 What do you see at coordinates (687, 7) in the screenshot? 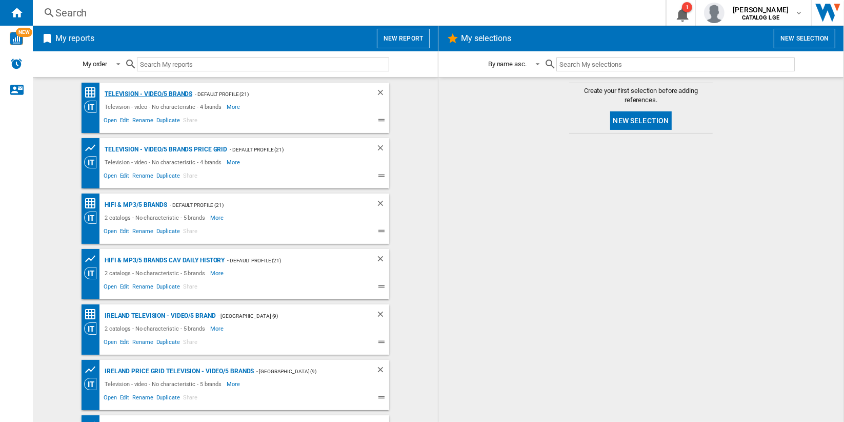
I see `div: 1` at bounding box center [687, 7].